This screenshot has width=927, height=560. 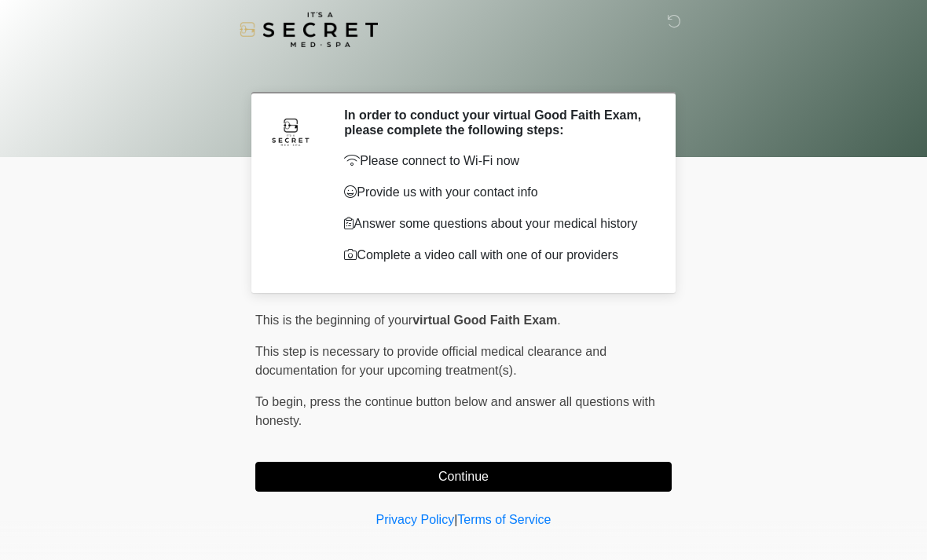 I want to click on a: Terms of Service, so click(x=504, y=519).